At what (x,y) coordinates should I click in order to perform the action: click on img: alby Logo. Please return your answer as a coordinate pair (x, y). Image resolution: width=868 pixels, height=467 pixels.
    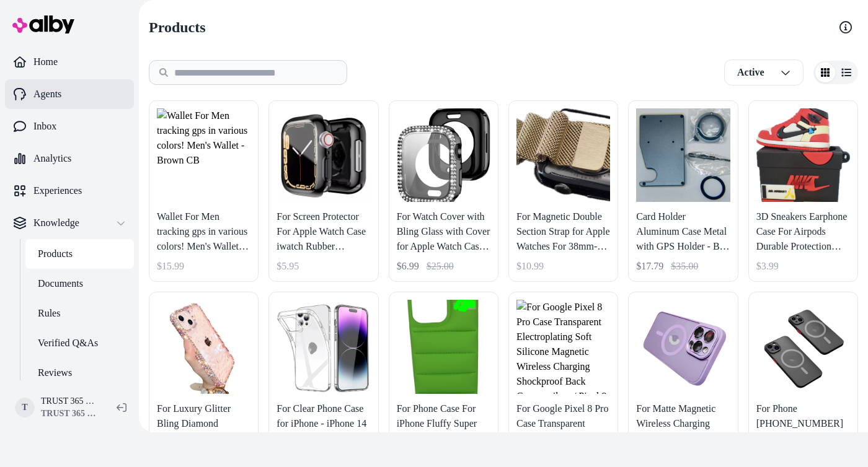
    Looking at the image, I should click on (43, 24).